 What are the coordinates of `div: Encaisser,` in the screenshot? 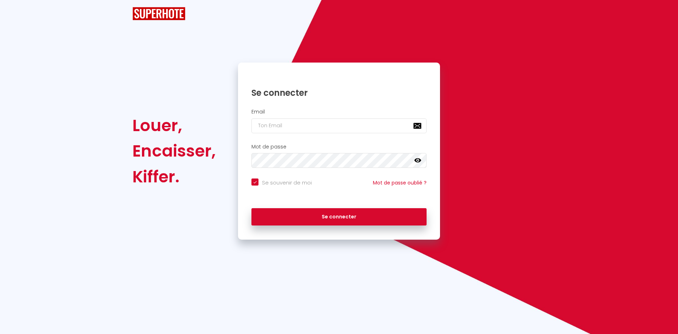 It's located at (174, 151).